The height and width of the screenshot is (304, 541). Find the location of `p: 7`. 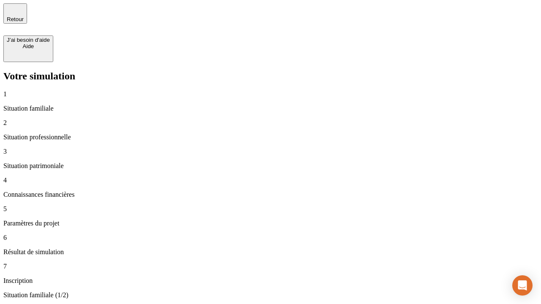

p: 7 is located at coordinates (271, 267).